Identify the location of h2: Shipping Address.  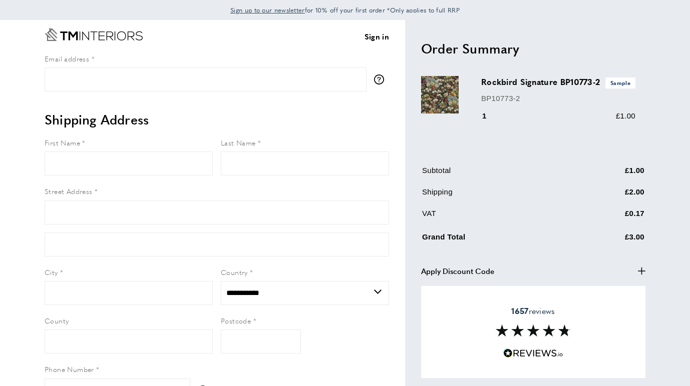
(217, 120).